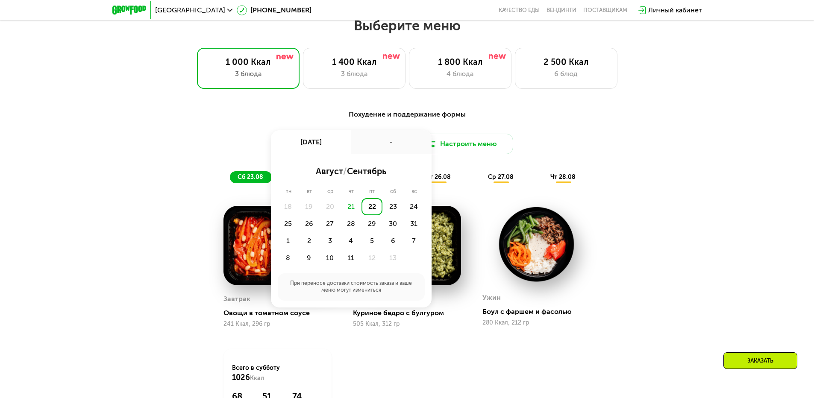 The width and height of the screenshot is (814, 398). I want to click on div: сб, so click(393, 192).